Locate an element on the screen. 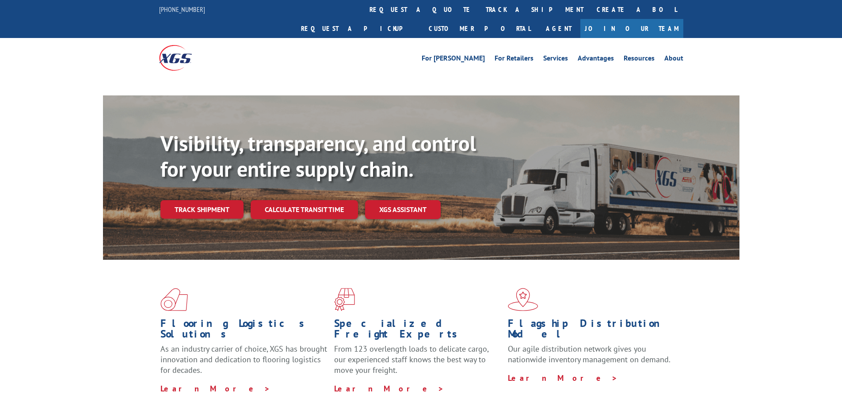 The height and width of the screenshot is (406, 842). a: Advantages is located at coordinates (596, 60).